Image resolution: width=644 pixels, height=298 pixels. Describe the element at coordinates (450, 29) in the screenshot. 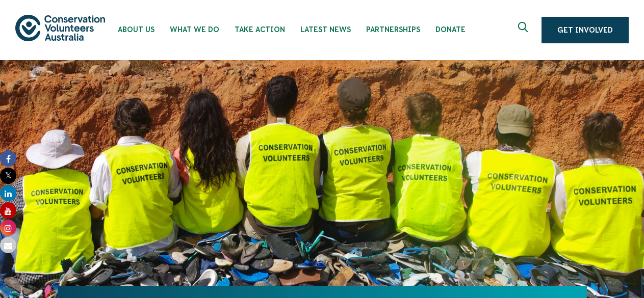

I see `span: Donate` at that location.